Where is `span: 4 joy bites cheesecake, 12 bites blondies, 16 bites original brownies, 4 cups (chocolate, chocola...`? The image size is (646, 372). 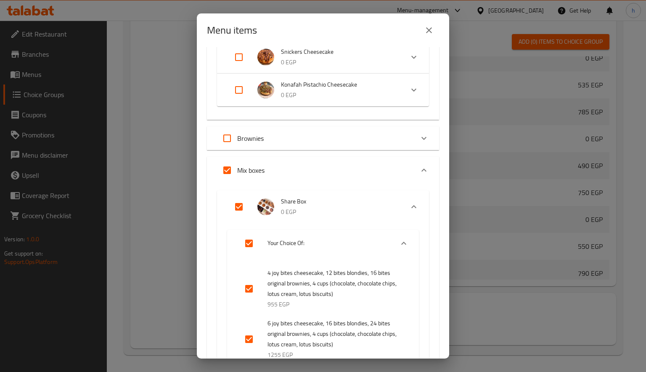
span: 4 joy bites cheesecake, 12 bites blondies, 16 bites original brownies, 4 cups (chocolate, chocola... is located at coordinates (335, 283).